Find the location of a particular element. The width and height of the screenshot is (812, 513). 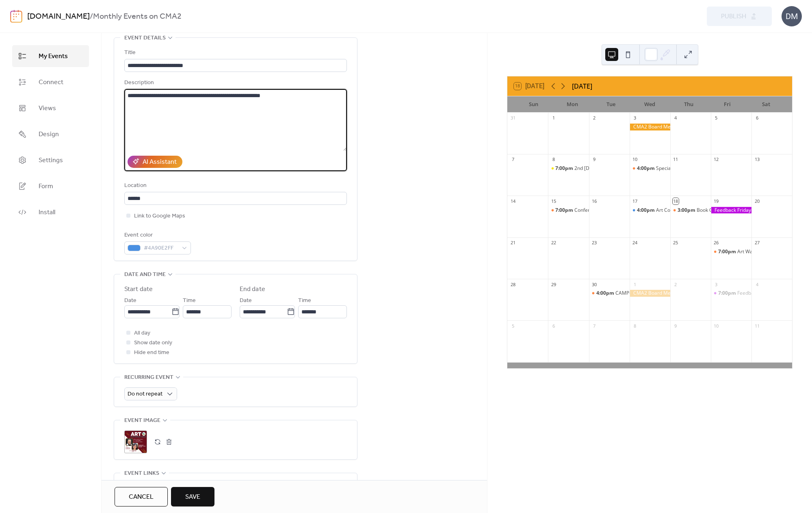

button: Save is located at coordinates (193, 497).